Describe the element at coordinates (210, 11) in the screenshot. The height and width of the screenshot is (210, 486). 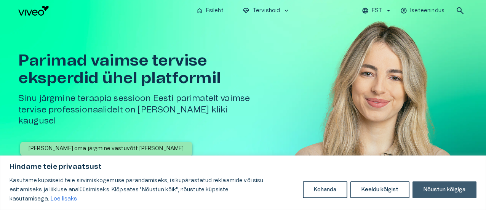
I see `button: homeEsileht` at that location.